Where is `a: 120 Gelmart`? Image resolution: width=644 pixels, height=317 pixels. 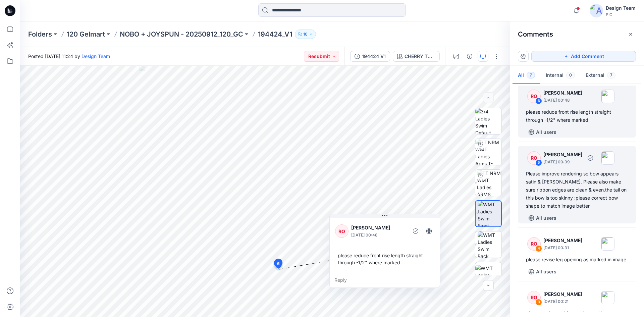
a: 120 Gelmart is located at coordinates (86, 34).